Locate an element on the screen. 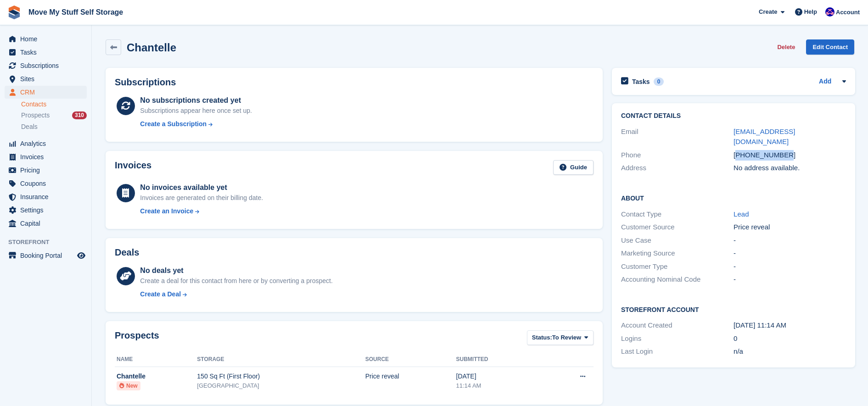 This screenshot has height=406, width=868. a: Create an Invoice is located at coordinates (202, 211).